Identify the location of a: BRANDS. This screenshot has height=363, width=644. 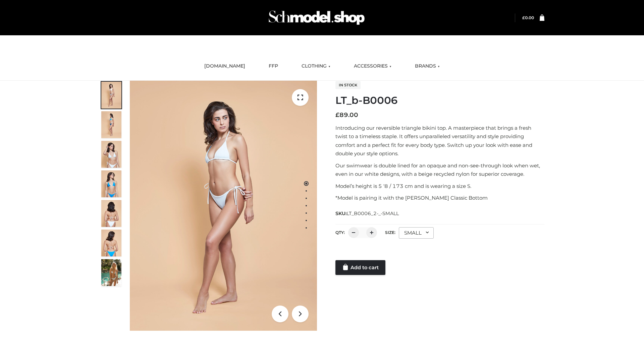
(427, 66).